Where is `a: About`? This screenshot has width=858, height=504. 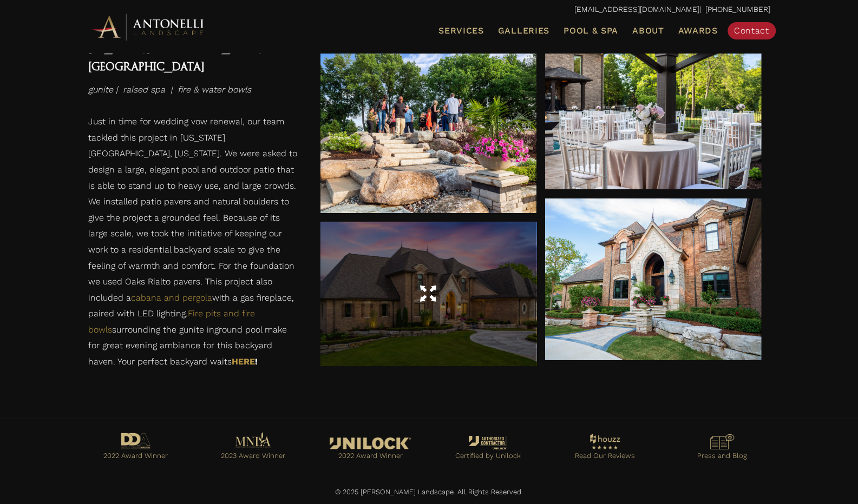 a: About is located at coordinates (648, 31).